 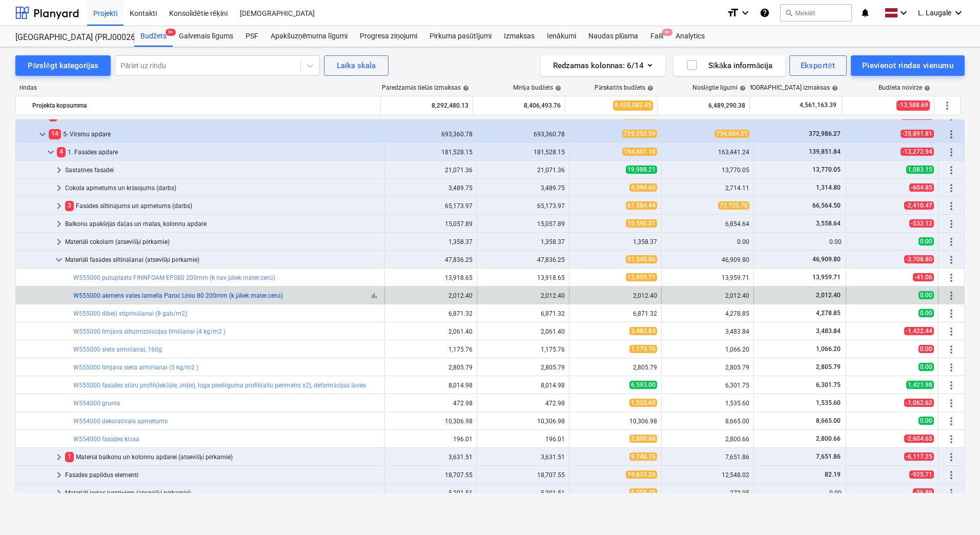 What do you see at coordinates (828, 349) in the screenshot?
I see `span: 1,066.20` at bounding box center [828, 349].